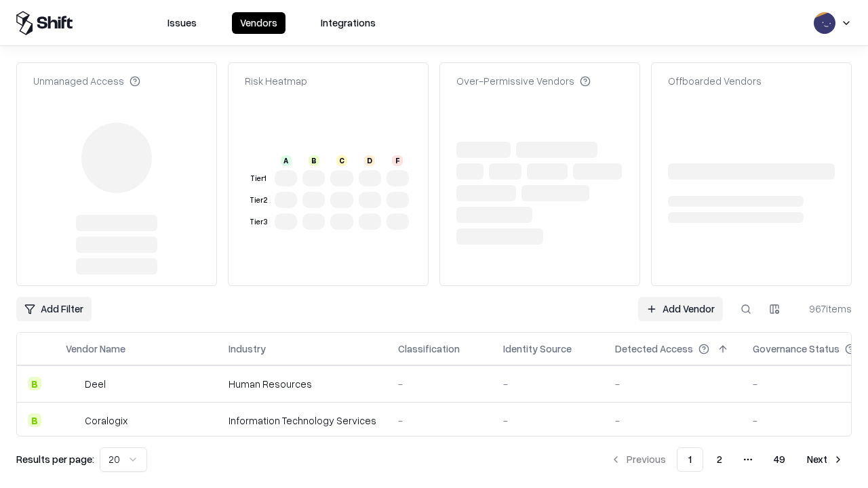  Describe the element at coordinates (258, 200) in the screenshot. I see `div: Tier 2` at that location.